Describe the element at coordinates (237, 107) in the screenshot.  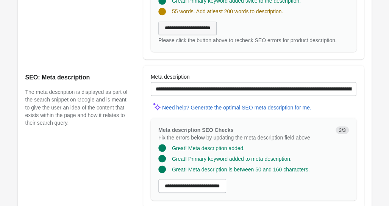
I see `div: Need help? Generate the optimal SEO meta description for me.` at that location.